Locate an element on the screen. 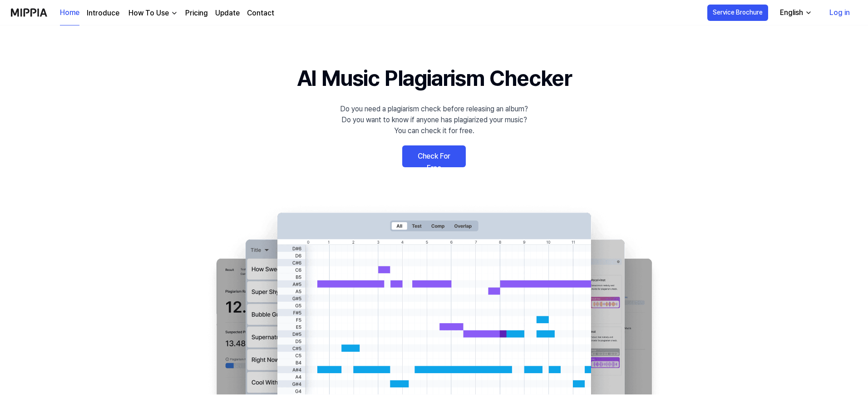  a: Pricing is located at coordinates (197, 13).